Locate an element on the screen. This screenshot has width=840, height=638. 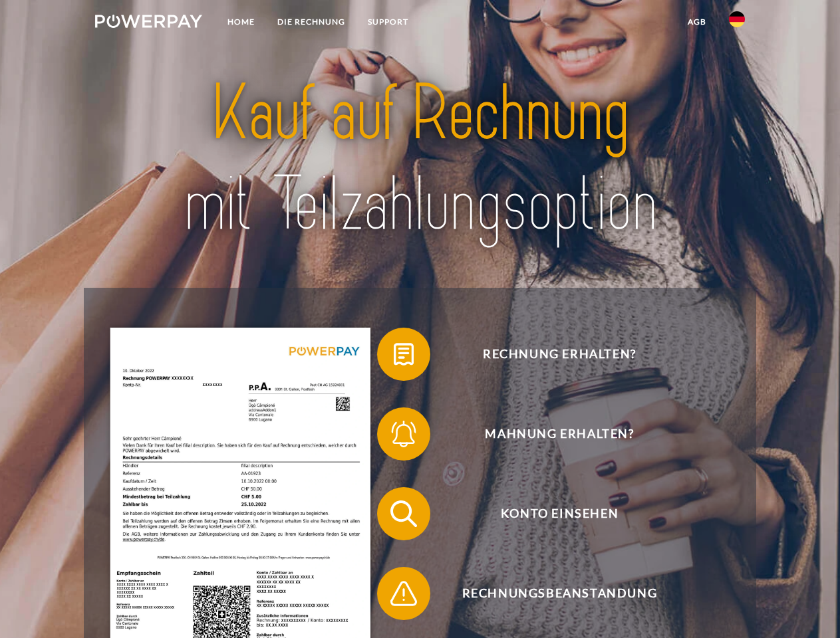
span: Rechnungsbeanstandung is located at coordinates (559, 594).